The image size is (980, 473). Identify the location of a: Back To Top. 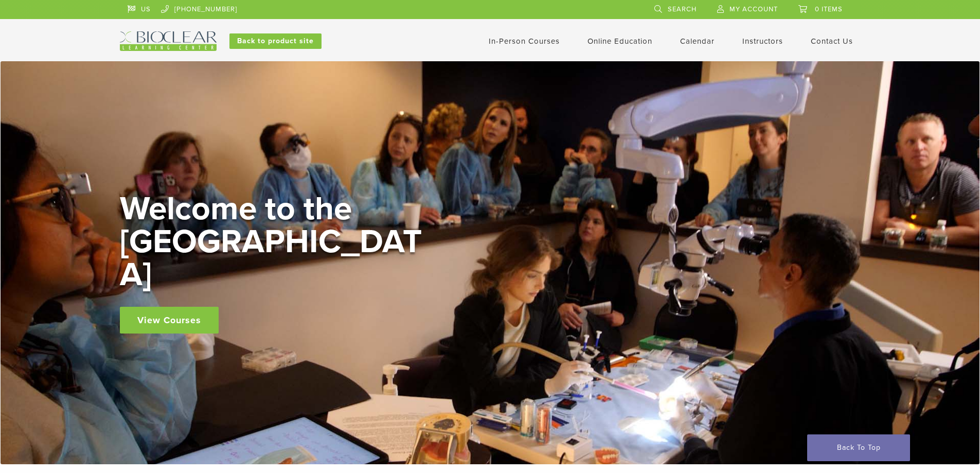
(859, 447).